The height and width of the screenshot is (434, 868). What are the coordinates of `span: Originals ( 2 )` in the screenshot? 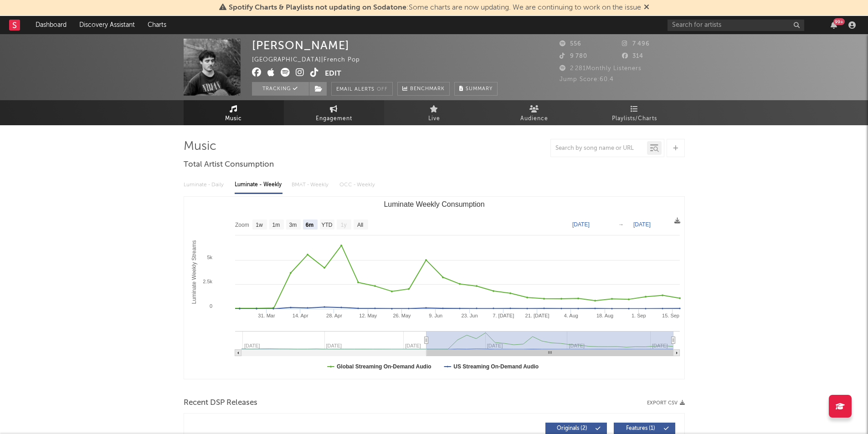 It's located at (572, 428).